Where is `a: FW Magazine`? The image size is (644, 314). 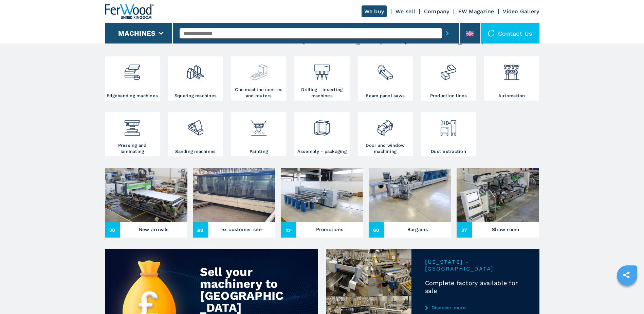 a: FW Magazine is located at coordinates (477, 11).